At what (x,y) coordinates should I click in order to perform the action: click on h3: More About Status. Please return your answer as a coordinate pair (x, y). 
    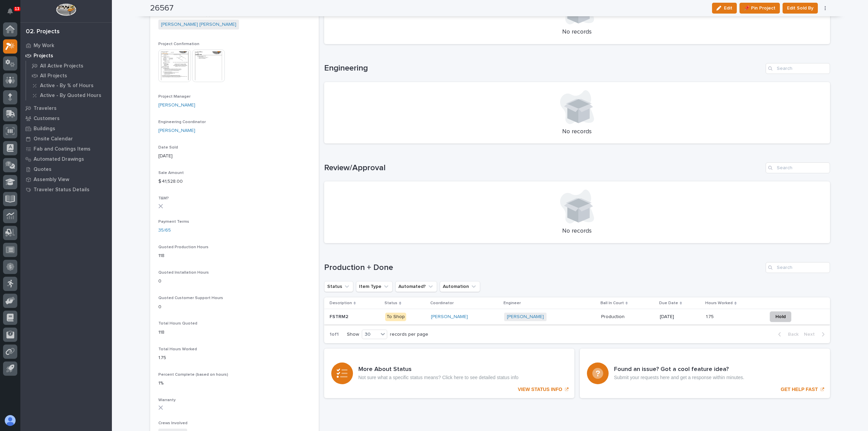
    Looking at the image, I should click on (438, 370).